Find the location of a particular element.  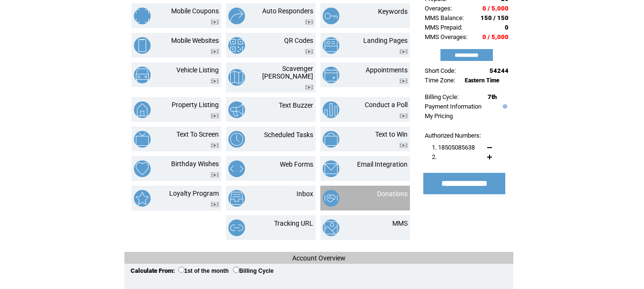

label: 1st of the month is located at coordinates (204, 271).